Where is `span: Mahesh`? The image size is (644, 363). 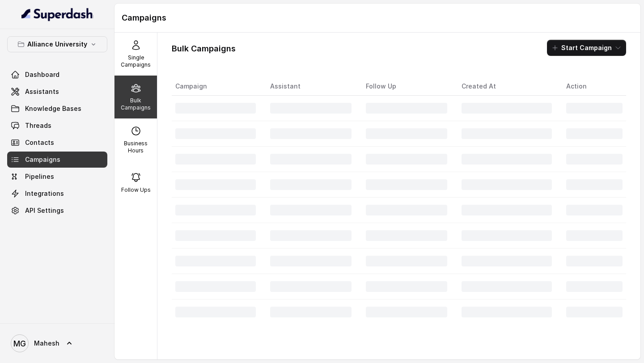 span: Mahesh is located at coordinates (47, 343).